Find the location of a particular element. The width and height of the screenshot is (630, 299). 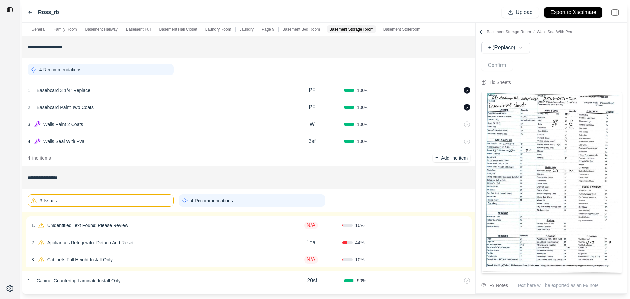

p: W is located at coordinates (312, 124).